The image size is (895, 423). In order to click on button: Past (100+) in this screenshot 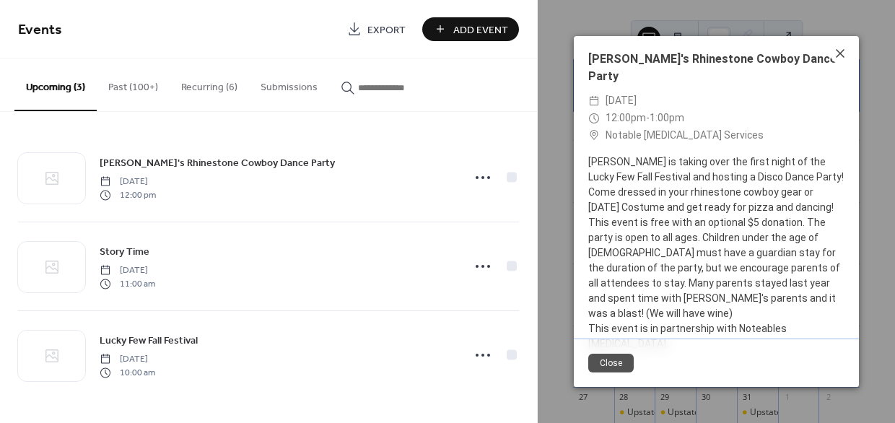, I will do `click(133, 84)`.